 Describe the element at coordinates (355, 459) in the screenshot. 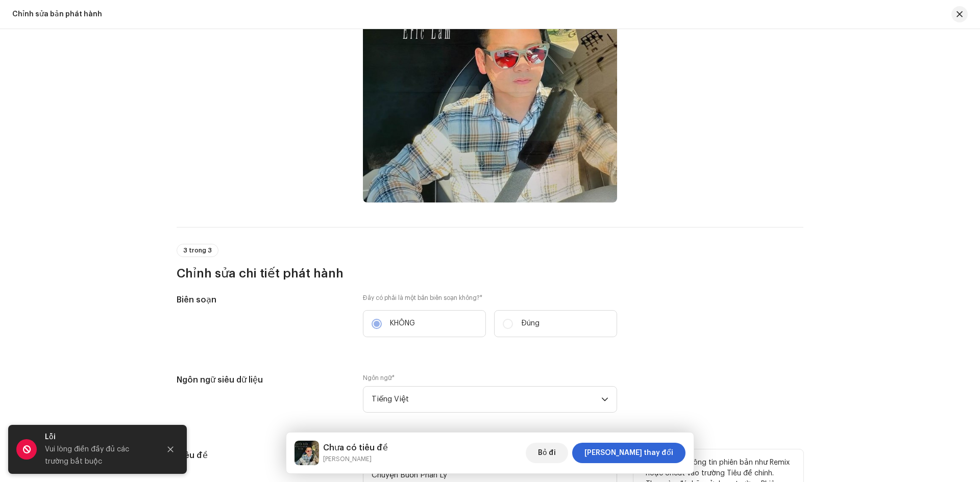

I see `small: Chuyện Buồn Phân Ly` at that location.